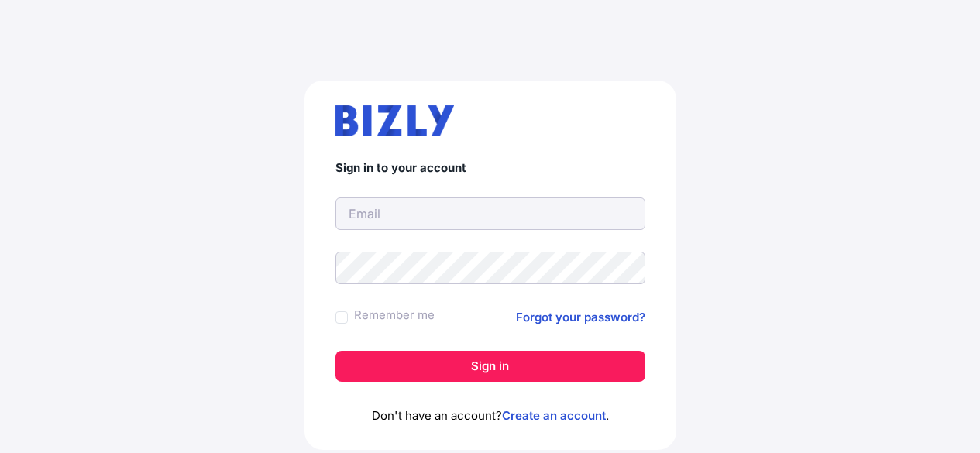 Image resolution: width=980 pixels, height=453 pixels. I want to click on button: Sign in, so click(491, 366).